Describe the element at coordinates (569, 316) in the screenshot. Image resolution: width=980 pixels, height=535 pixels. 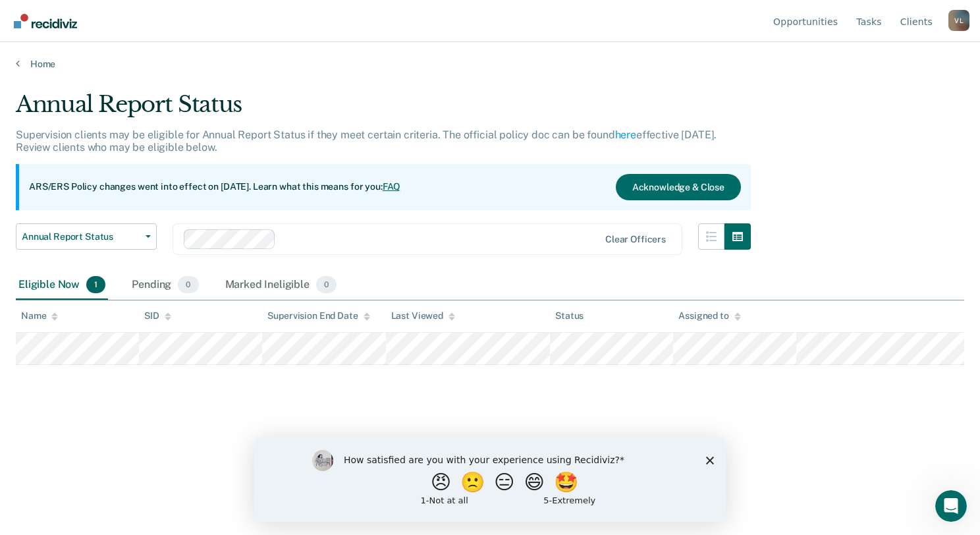
I see `div: Status` at that location.